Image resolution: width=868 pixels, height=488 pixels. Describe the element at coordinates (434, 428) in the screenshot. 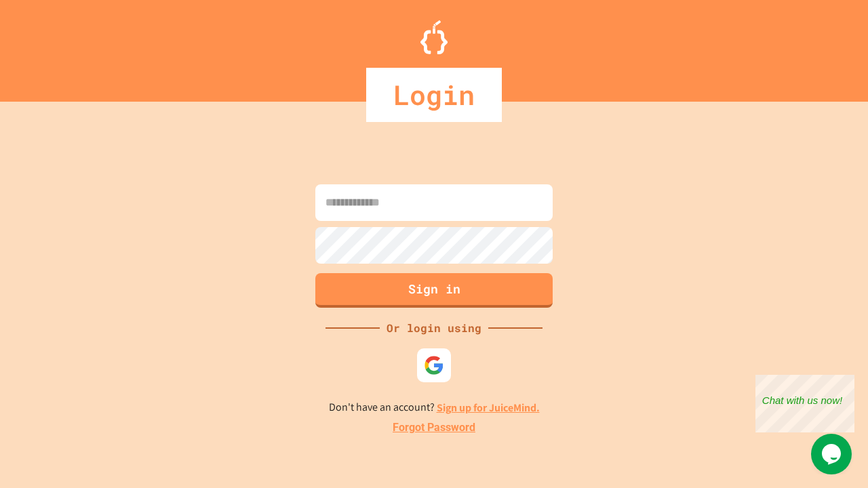

I see `a: Forgot Password` at that location.